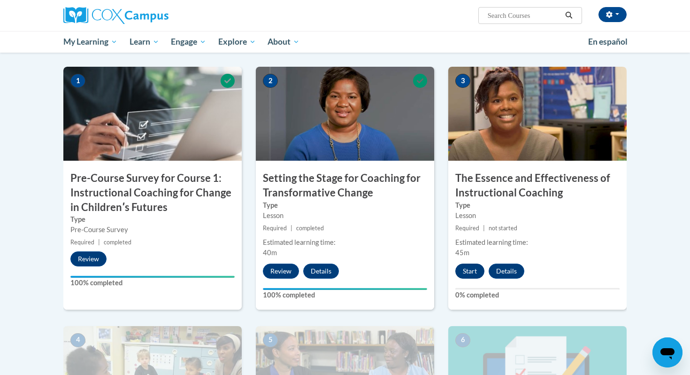 This screenshot has height=375, width=690. What do you see at coordinates (538, 295) in the screenshot?
I see `label: 0% completed` at bounding box center [538, 295].